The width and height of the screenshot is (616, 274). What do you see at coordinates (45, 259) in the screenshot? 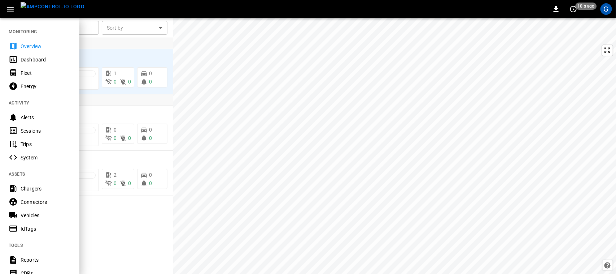
I see `div: Reports` at bounding box center [45, 259].